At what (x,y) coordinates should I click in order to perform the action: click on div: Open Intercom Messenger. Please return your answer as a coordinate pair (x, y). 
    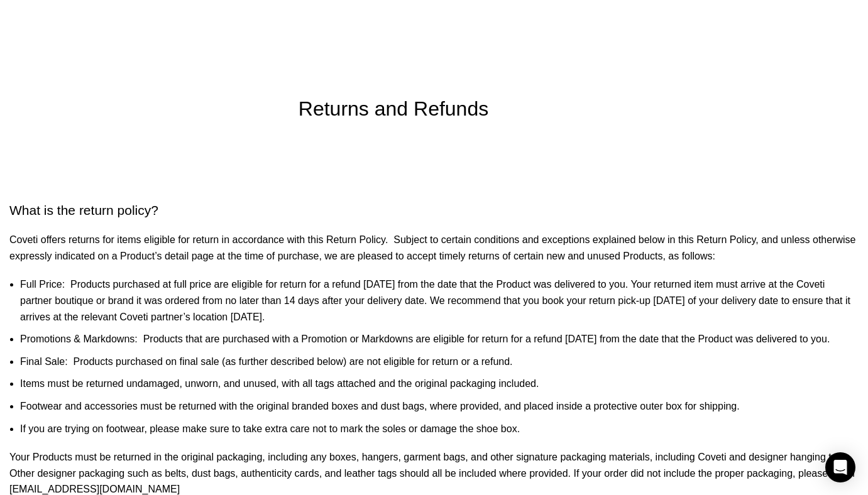
    Looking at the image, I should click on (840, 467).